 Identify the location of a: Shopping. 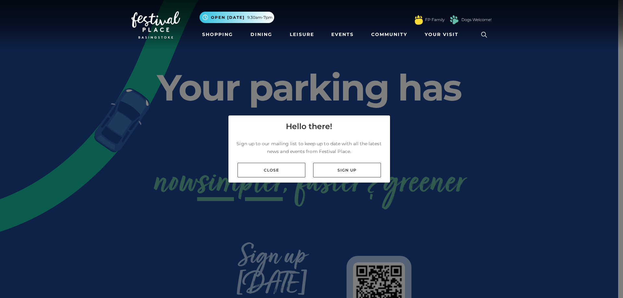
(218, 34).